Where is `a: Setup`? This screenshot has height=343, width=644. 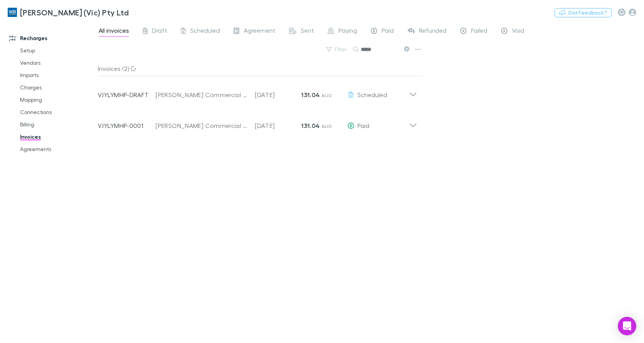
a: Setup is located at coordinates (57, 51).